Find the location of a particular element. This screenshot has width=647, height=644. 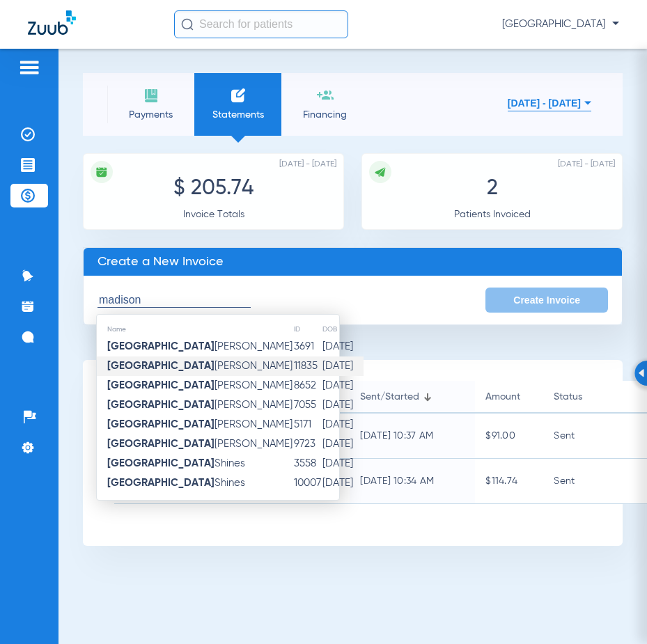

img: Zuub Logo is located at coordinates (51, 22).